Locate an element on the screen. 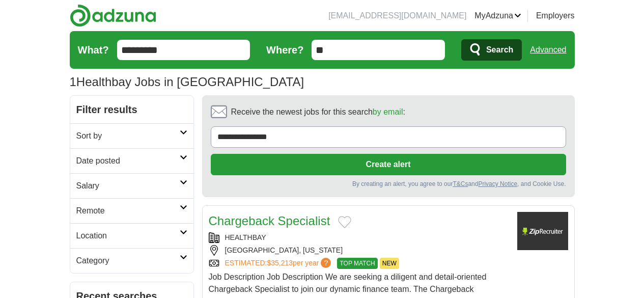 This screenshot has width=644, height=298. a: ESTIMATED:$35,213per year? is located at coordinates (279, 264).